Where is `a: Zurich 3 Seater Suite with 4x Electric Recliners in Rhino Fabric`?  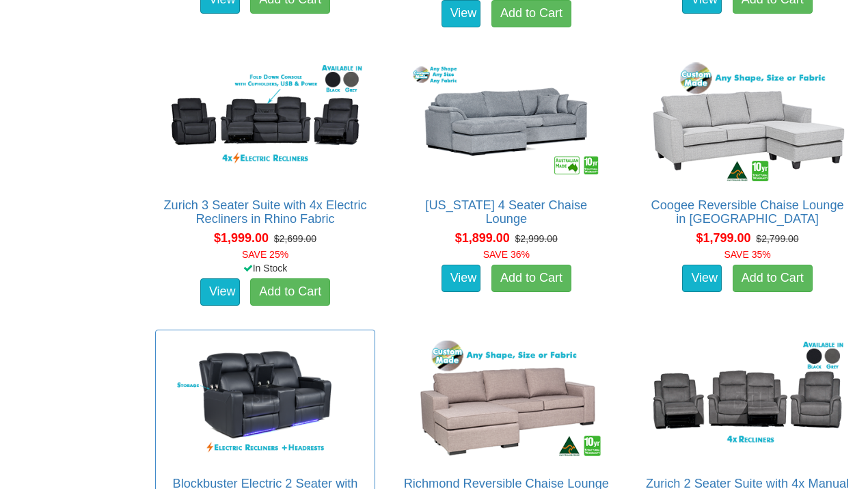
a: Zurich 3 Seater Suite with 4x Electric Recliners in Rhino Fabric is located at coordinates (264, 212).